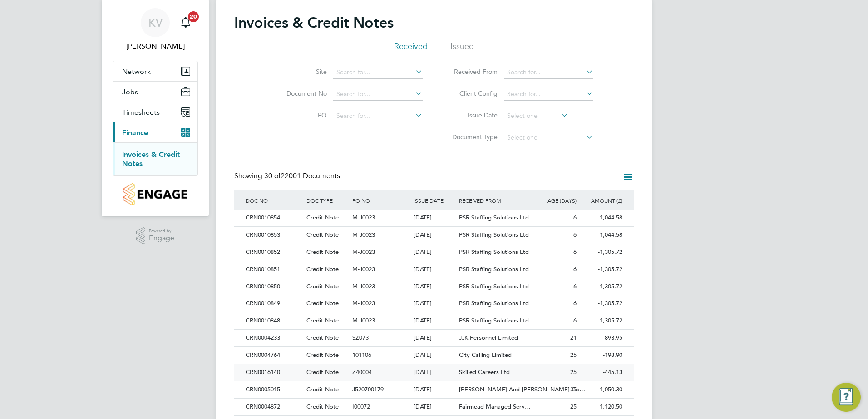 Image resolution: width=868 pixels, height=419 pixels. I want to click on span: 30 of, so click(272, 176).